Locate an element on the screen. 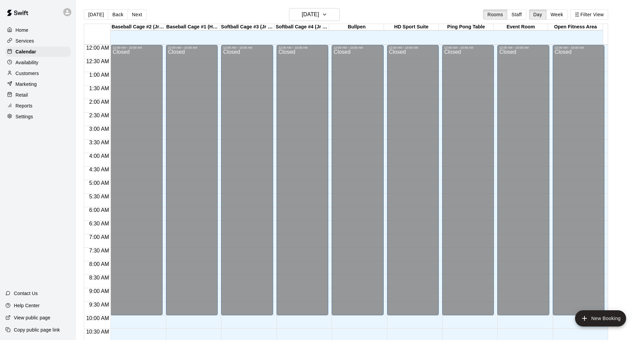 Image resolution: width=644 pixels, height=340 pixels. p: Help Center is located at coordinates (27, 306).